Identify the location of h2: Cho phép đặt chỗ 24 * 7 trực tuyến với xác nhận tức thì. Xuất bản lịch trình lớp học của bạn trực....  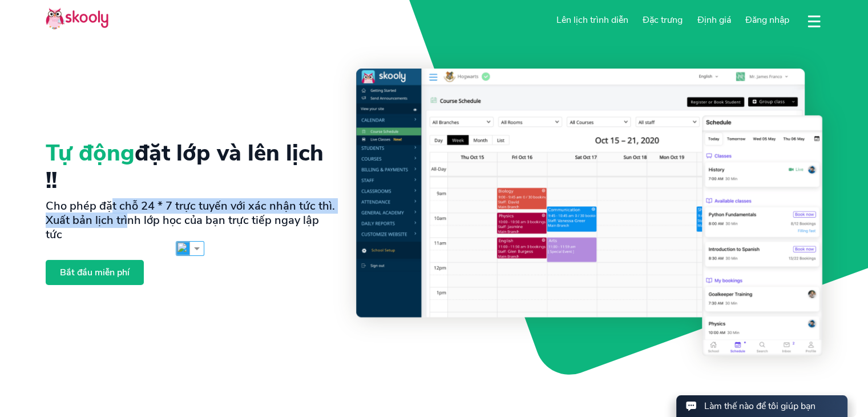
(192, 220).